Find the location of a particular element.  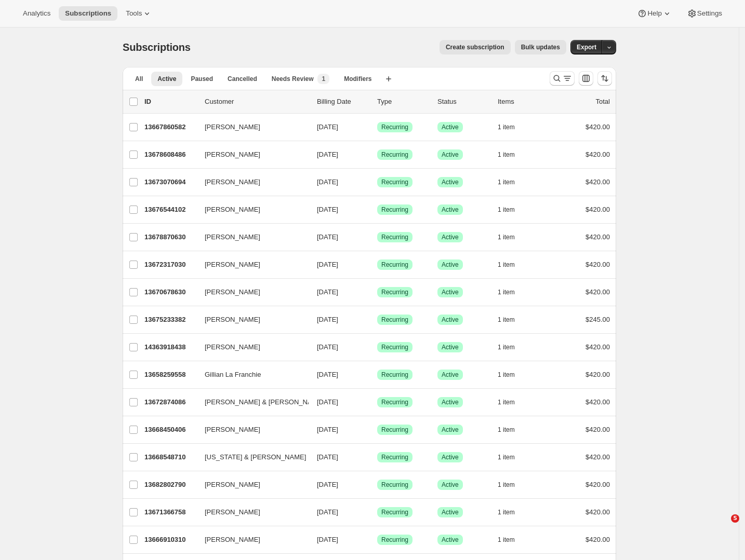

p: ID is located at coordinates (170, 102).